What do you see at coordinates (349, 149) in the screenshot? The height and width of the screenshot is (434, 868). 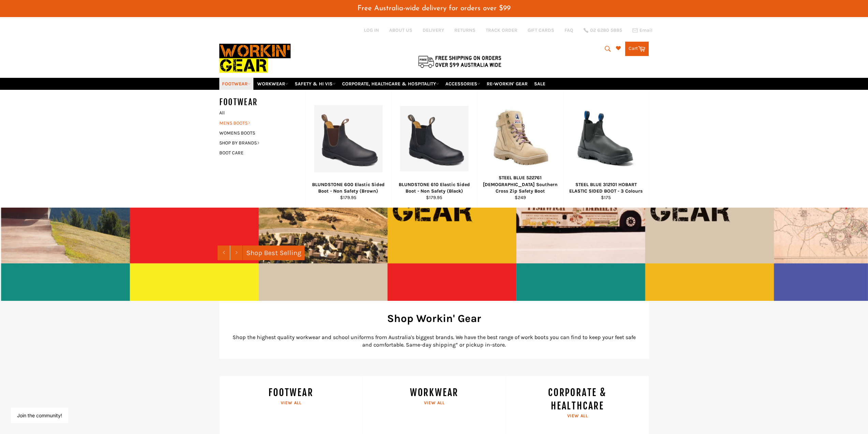 I see `a: BLUNDSTONE 600 Elastic Sided Boot - Non Safety (Brown) - Workin Gear BLUNDSTONE 600 Elastic Sided...` at bounding box center [349, 149].